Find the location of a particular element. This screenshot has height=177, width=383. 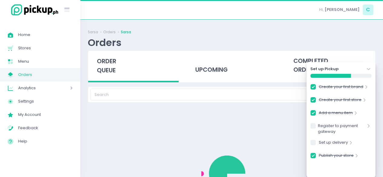

span: C is located at coordinates (368, 10).